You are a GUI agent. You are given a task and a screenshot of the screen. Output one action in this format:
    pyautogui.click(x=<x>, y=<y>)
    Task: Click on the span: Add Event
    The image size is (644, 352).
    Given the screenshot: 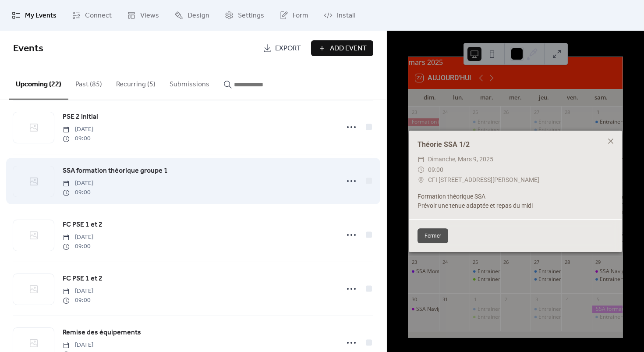 What is the action you would take?
    pyautogui.click(x=348, y=48)
    